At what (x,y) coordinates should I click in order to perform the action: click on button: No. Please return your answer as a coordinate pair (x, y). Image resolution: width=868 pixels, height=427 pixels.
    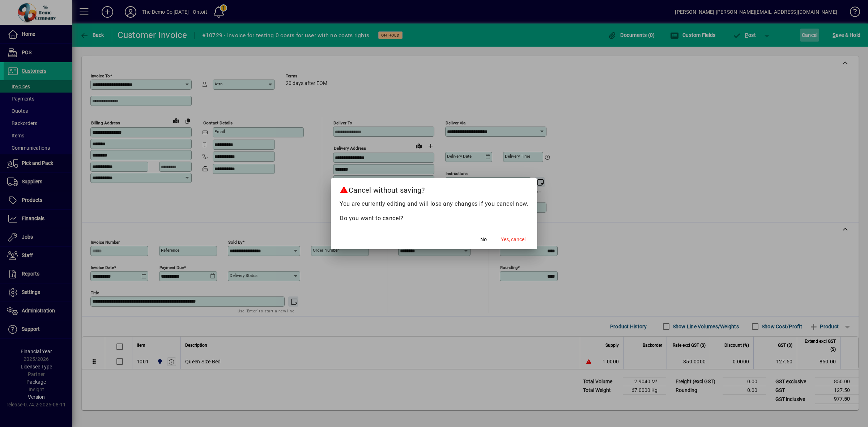
    Looking at the image, I should click on (484, 240).